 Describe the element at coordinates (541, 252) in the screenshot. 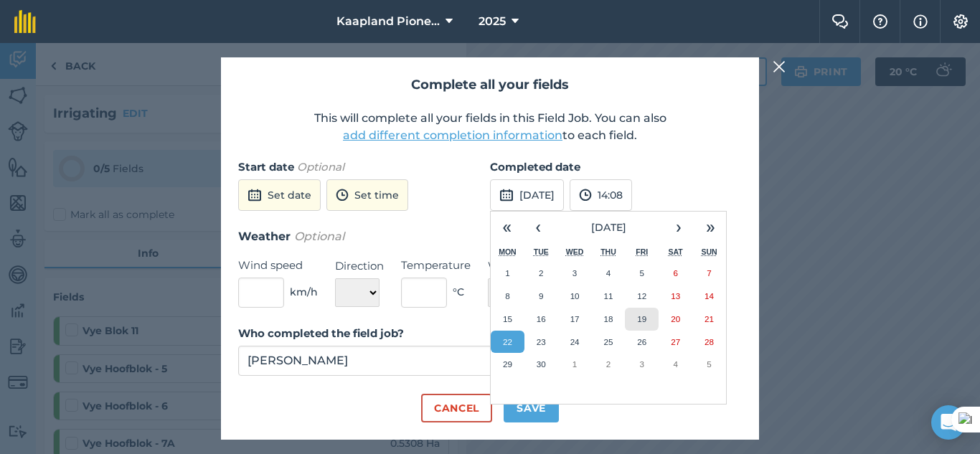

I see `abbr: Tuesday` at that location.